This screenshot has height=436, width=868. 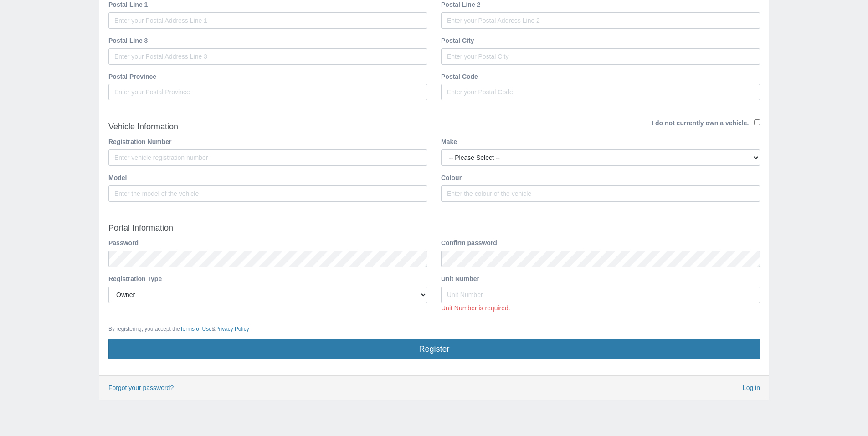 I want to click on label: Postal City, so click(x=457, y=41).